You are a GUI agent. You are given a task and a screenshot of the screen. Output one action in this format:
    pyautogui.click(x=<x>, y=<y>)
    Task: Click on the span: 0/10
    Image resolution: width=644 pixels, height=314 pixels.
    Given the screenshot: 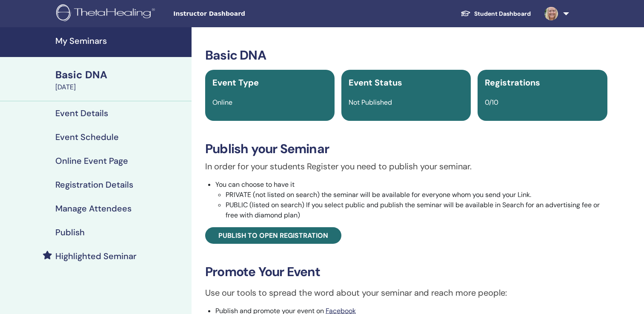 What is the action you would take?
    pyautogui.click(x=492, y=102)
    